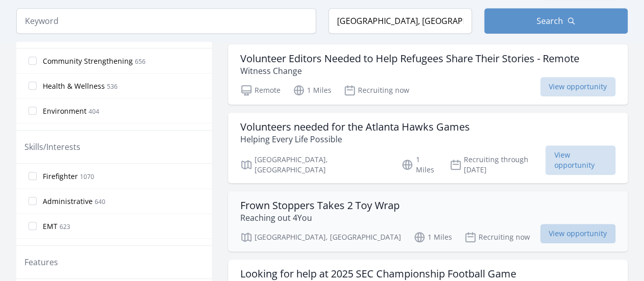 The width and height of the screenshot is (644, 281). Describe the element at coordinates (320, 205) in the screenshot. I see `h3: Frown Stoppers Takes 2 Toy Wrap` at that location.